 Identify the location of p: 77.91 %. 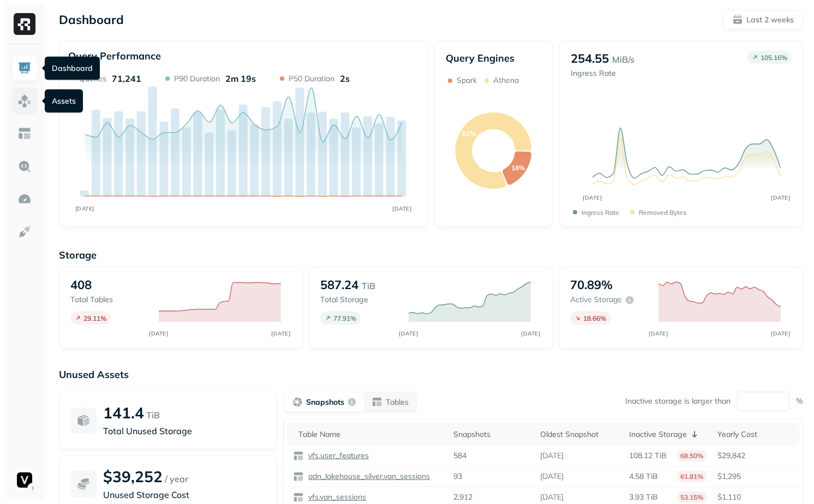
(345, 318).